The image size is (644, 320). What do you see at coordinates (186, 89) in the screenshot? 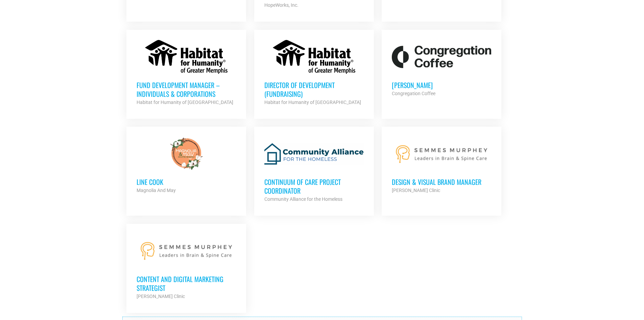
I see `h3: Fund Development Manager – Individuals & Corporations` at bounding box center [186, 89].